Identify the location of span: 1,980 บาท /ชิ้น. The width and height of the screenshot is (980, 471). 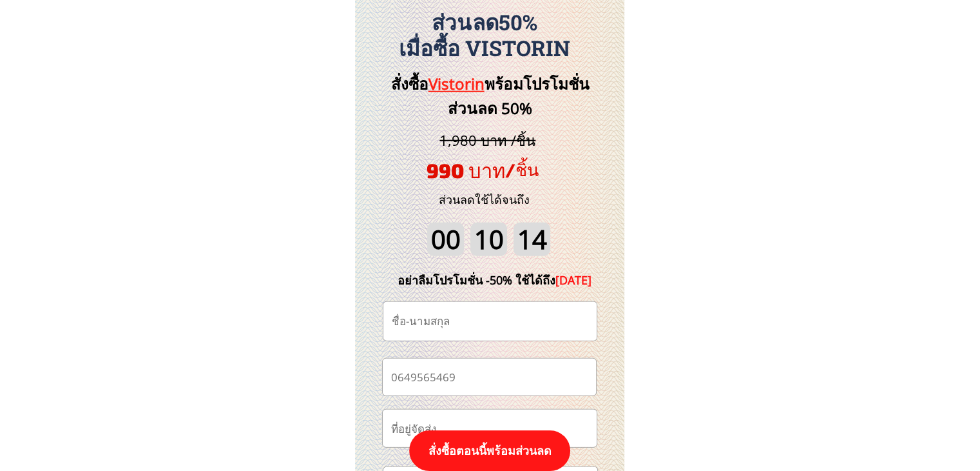
(487, 140).